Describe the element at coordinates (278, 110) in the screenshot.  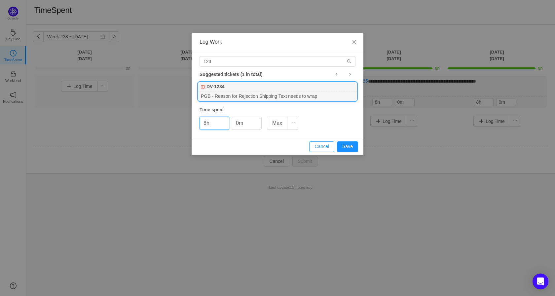
I see `div: Time spent` at that location.